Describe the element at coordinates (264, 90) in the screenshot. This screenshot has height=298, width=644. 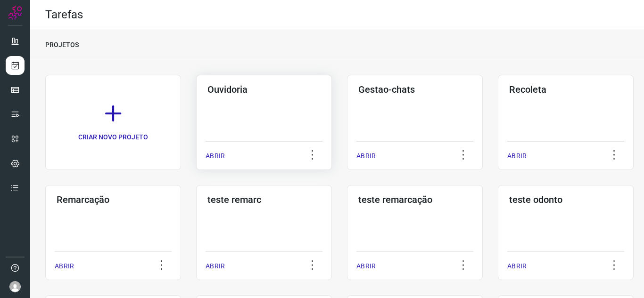
I see `h3: Ouvidoria` at that location.